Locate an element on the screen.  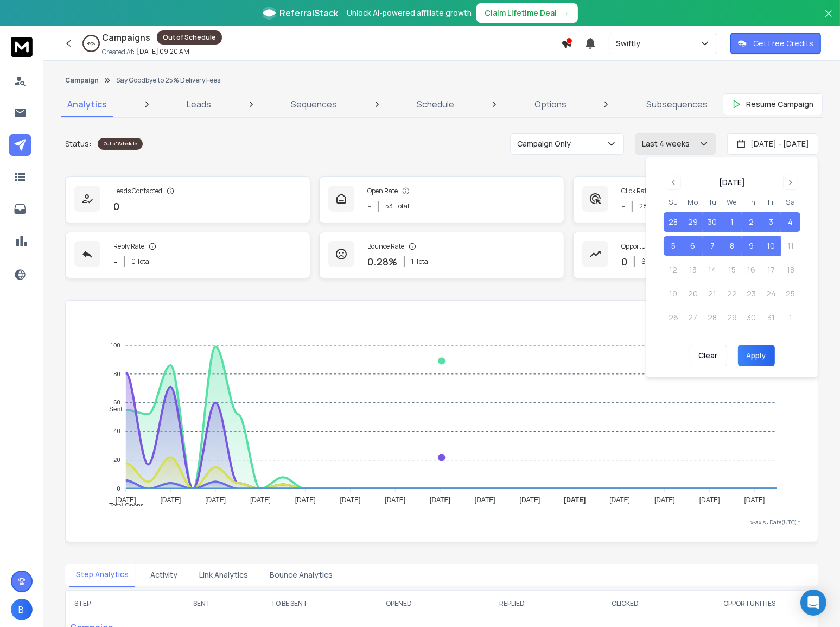
button: Close banner is located at coordinates (829, 19).